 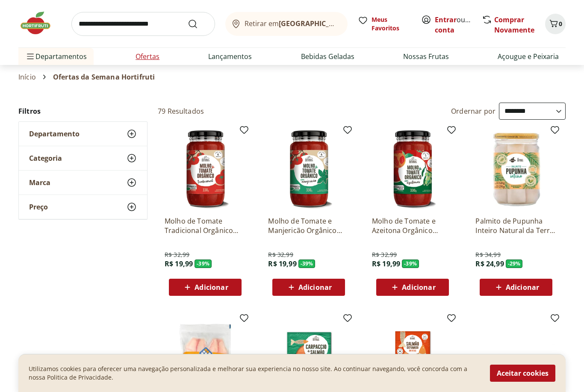 What do you see at coordinates (254, 373) in the screenshot?
I see `p: Utilizamos cookies para oferecer uma navegação personalizada e melhorar sua experiencia no nosso ...` at bounding box center [254, 373].